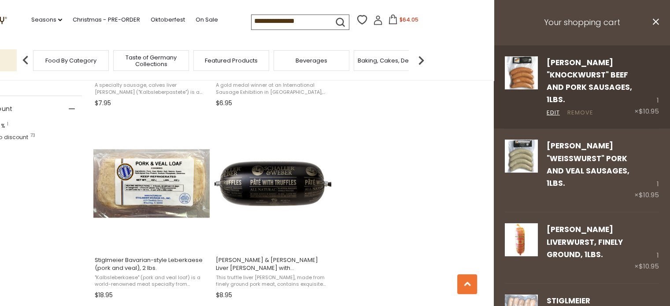  What do you see at coordinates (403, 21) in the screenshot?
I see `button: $64.05` at bounding box center [403, 21].